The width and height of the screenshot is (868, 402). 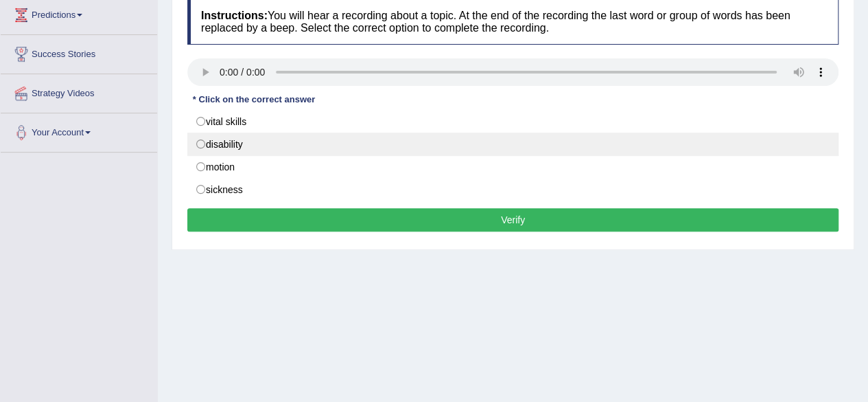 I want to click on a: Your Account, so click(x=79, y=130).